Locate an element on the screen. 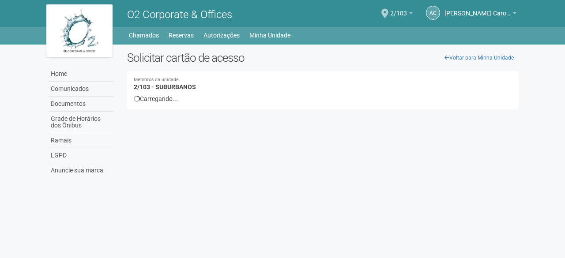 This screenshot has width=565, height=258. span: Anna Carolina Yorio Vianna is located at coordinates (477, 9).